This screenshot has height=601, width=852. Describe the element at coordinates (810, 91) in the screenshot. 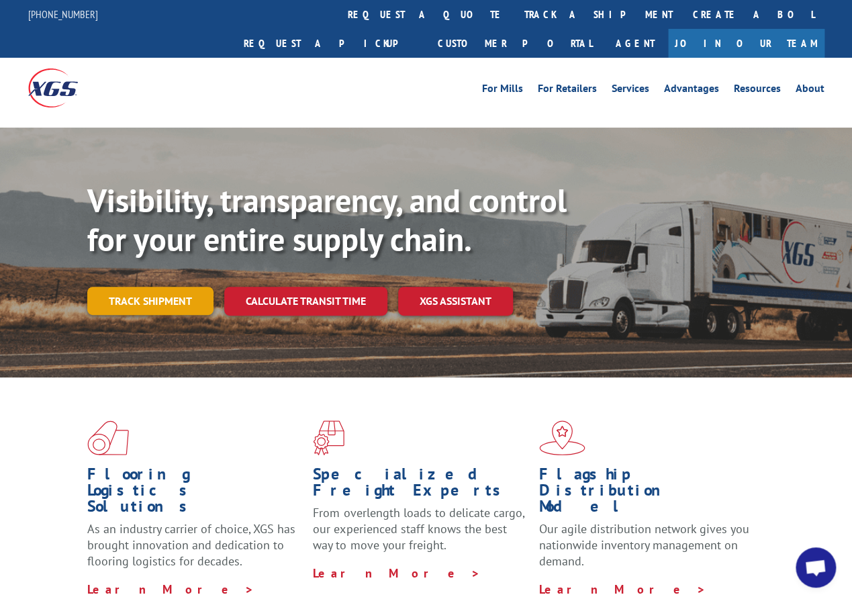

I see `a: About` at that location.